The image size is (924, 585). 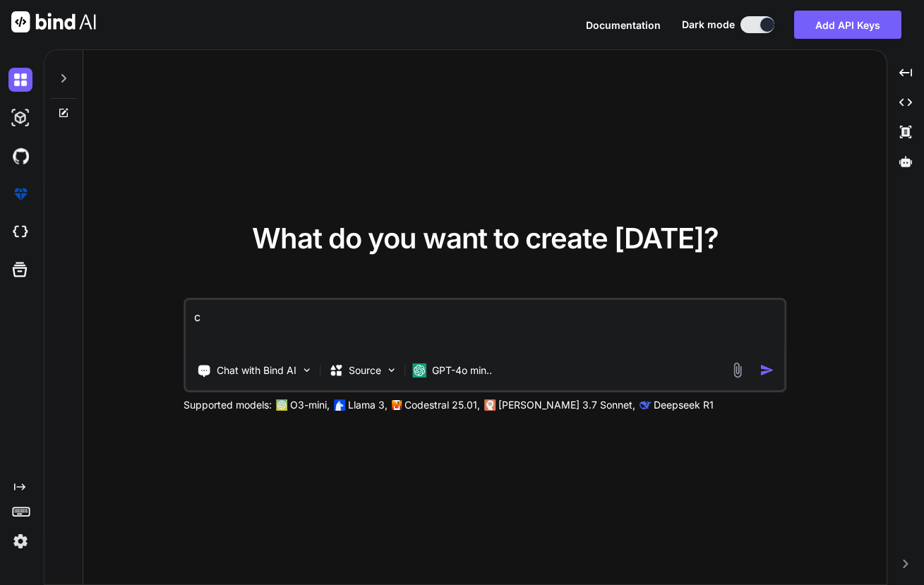 What do you see at coordinates (256, 371) in the screenshot?
I see `p: Chat with Bind AI` at bounding box center [256, 371].